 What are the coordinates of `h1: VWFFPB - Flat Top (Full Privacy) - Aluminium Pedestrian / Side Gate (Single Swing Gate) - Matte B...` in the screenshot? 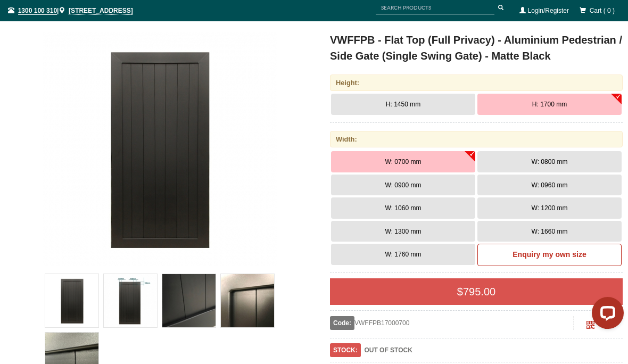 It's located at (476, 48).